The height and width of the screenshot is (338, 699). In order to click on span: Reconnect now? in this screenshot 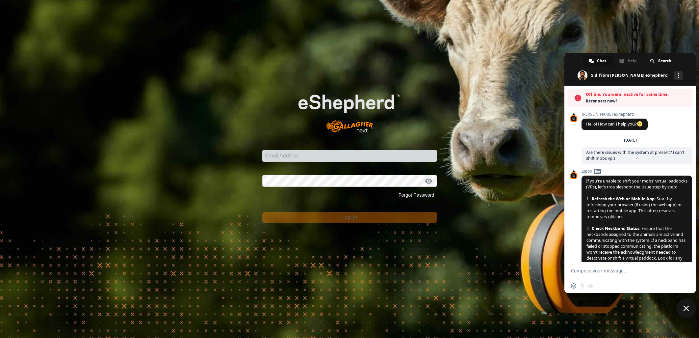, I will do `click(638, 101)`.